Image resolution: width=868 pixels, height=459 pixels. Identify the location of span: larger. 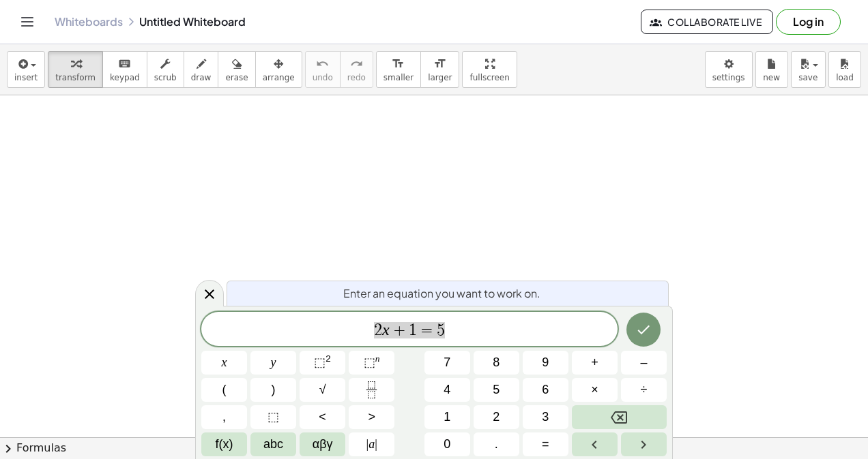
(439, 78).